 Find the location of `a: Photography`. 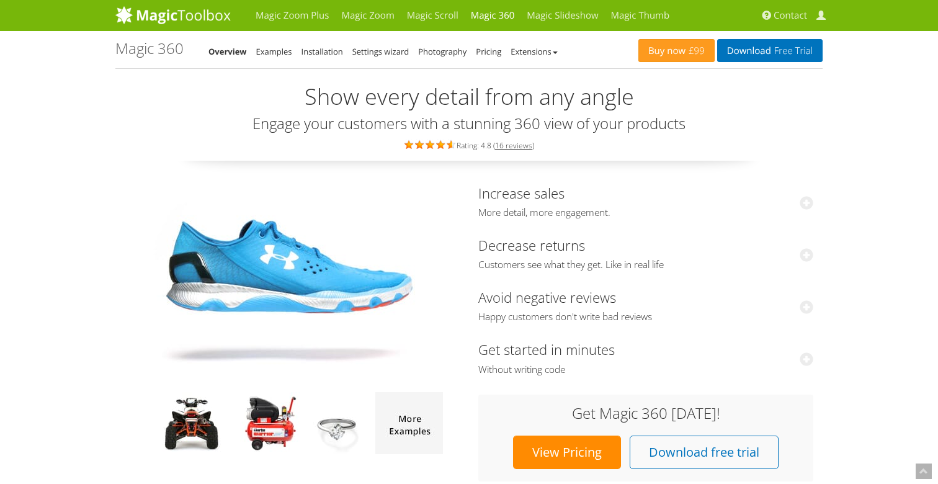

a: Photography is located at coordinates (442, 51).